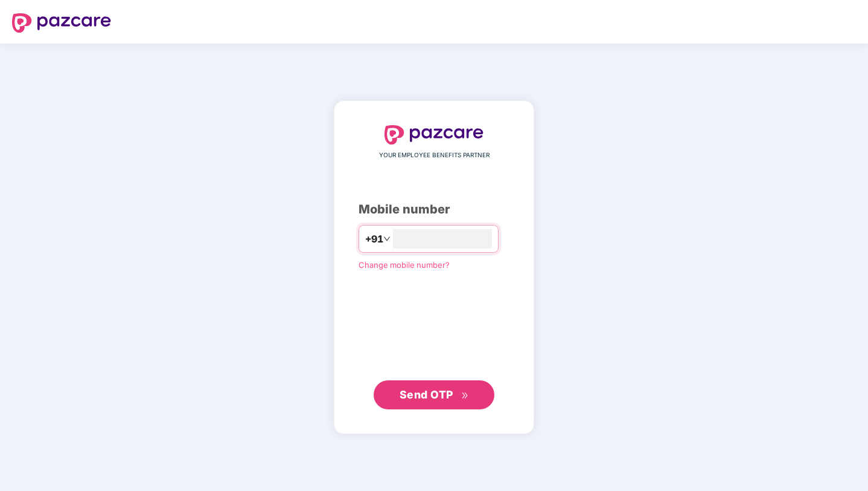 This screenshot has height=491, width=868. What do you see at coordinates (434, 209) in the screenshot?
I see `div: Mobile number` at bounding box center [434, 209].